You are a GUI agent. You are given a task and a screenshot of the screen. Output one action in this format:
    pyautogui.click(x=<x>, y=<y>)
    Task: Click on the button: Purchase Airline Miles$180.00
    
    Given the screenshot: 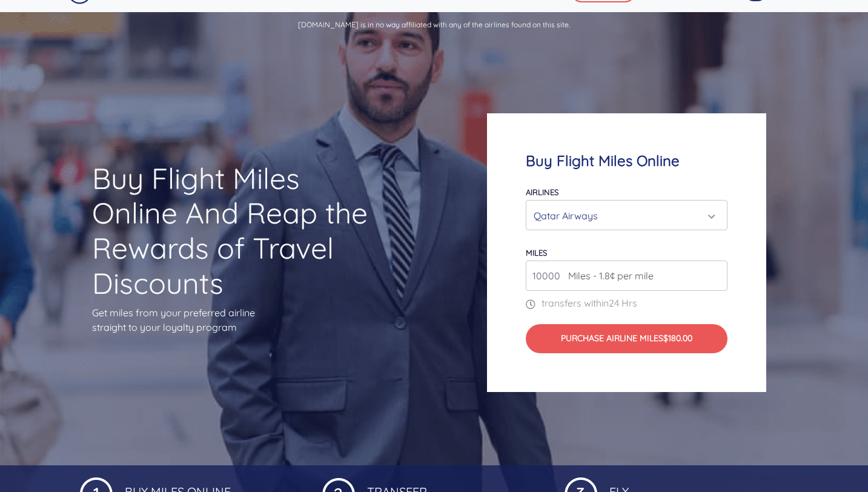 What is the action you would take?
    pyautogui.click(x=627, y=339)
    